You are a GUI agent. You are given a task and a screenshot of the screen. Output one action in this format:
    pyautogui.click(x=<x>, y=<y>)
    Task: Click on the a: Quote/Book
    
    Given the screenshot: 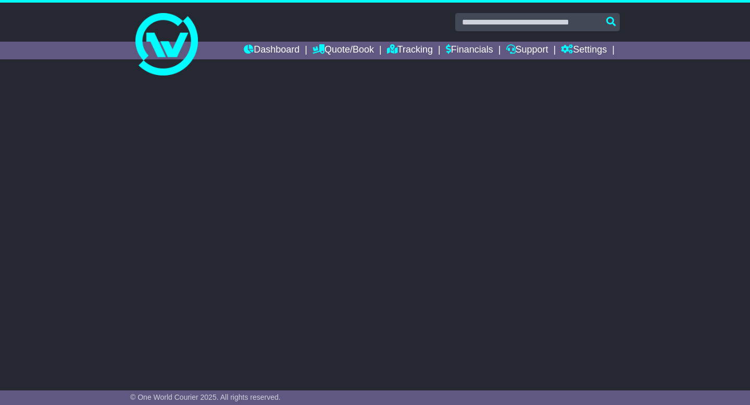 What is the action you would take?
    pyautogui.click(x=343, y=51)
    